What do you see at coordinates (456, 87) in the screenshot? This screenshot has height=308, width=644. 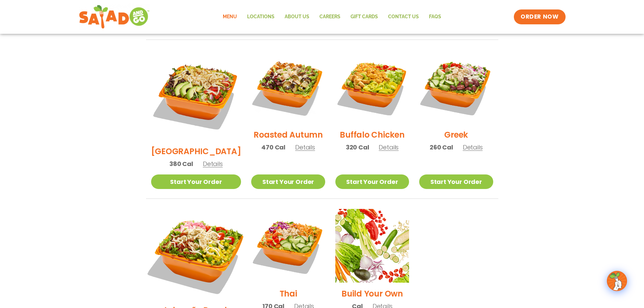 I see `img: Product photo for Greek Salad` at bounding box center [456, 87].